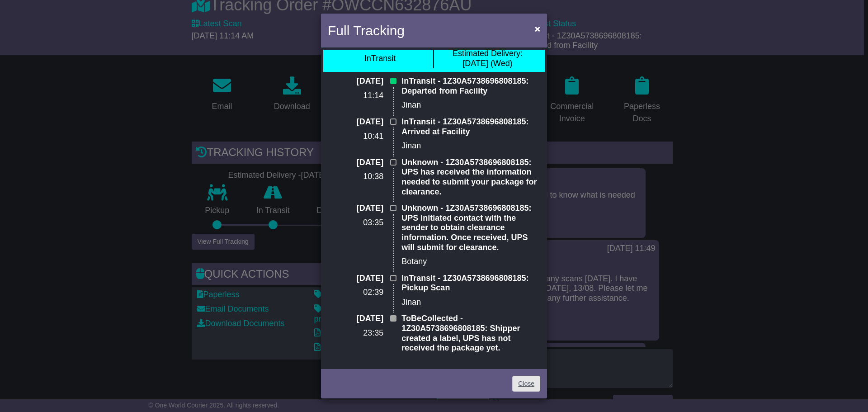  What do you see at coordinates (355, 292) in the screenshot?
I see `p: 02:39` at bounding box center [355, 292].